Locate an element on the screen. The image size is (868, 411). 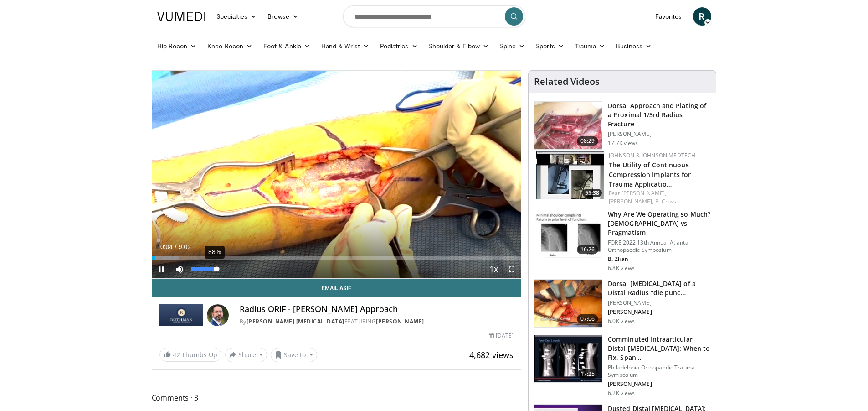
a: Business is located at coordinates (634, 46).